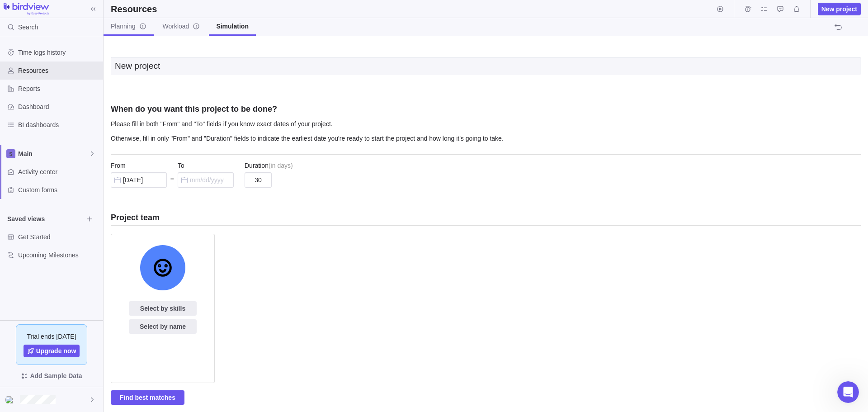 The image size is (868, 412). What do you see at coordinates (233, 27) in the screenshot?
I see `a: Simulation` at bounding box center [233, 27].